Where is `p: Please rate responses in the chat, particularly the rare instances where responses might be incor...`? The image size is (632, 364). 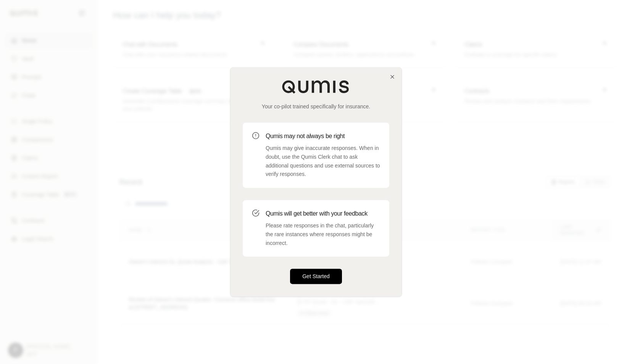
p: Please rate responses in the chat, particularly the rare instances where responses might be incor... is located at coordinates (323, 234).